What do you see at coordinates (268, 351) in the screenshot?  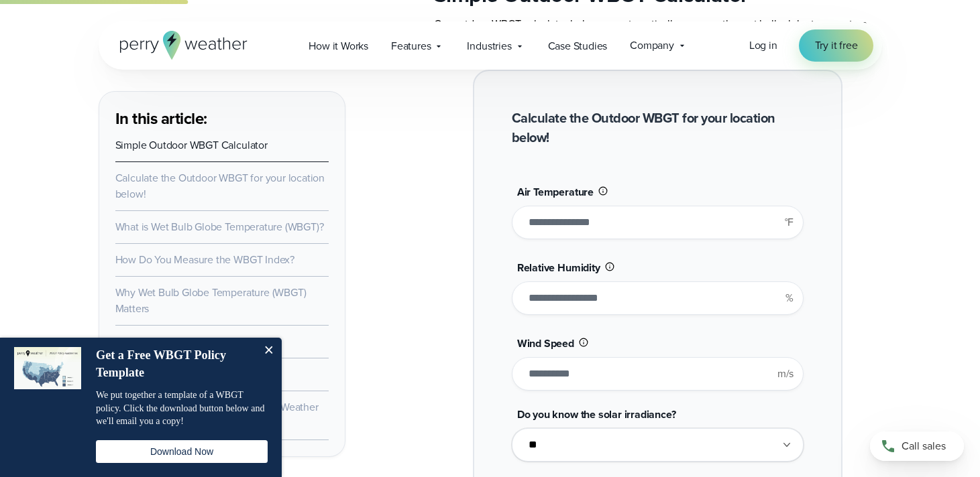 I see `button: Close` at bounding box center [268, 351].